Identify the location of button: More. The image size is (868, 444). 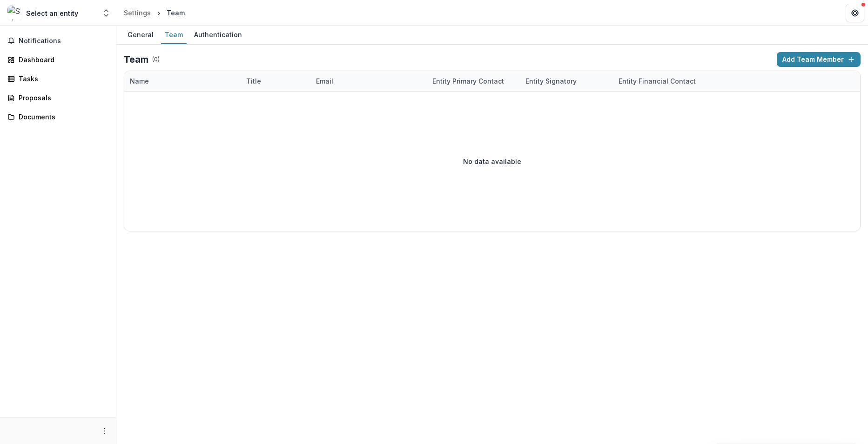
(105, 431).